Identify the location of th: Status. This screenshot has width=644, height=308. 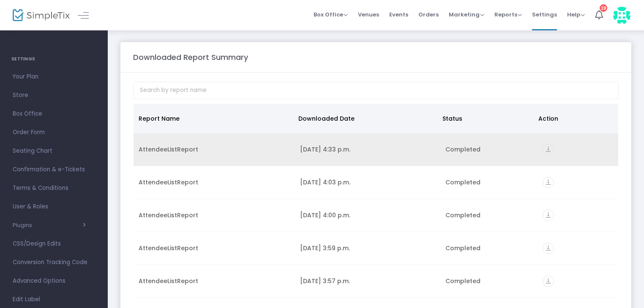
(485, 118).